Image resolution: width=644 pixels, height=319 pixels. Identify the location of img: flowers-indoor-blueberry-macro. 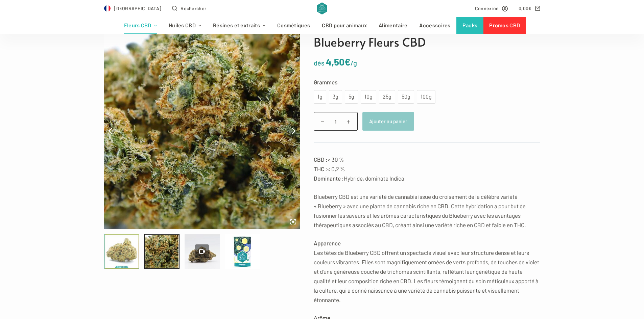
(202, 131).